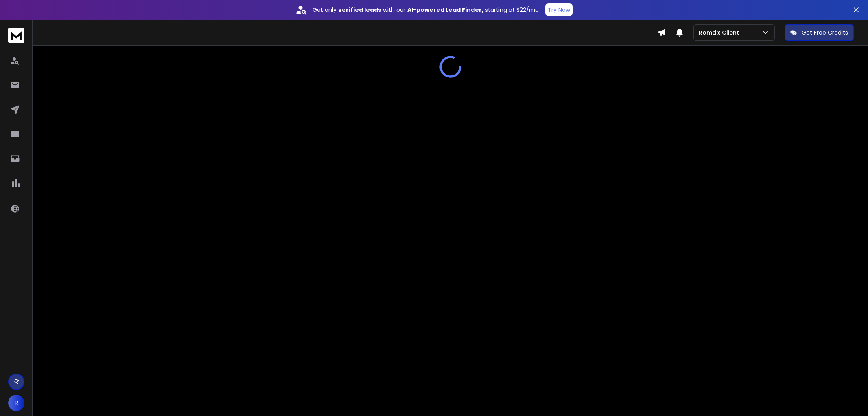 The height and width of the screenshot is (416, 868). I want to click on p: Get Free Credits, so click(825, 33).